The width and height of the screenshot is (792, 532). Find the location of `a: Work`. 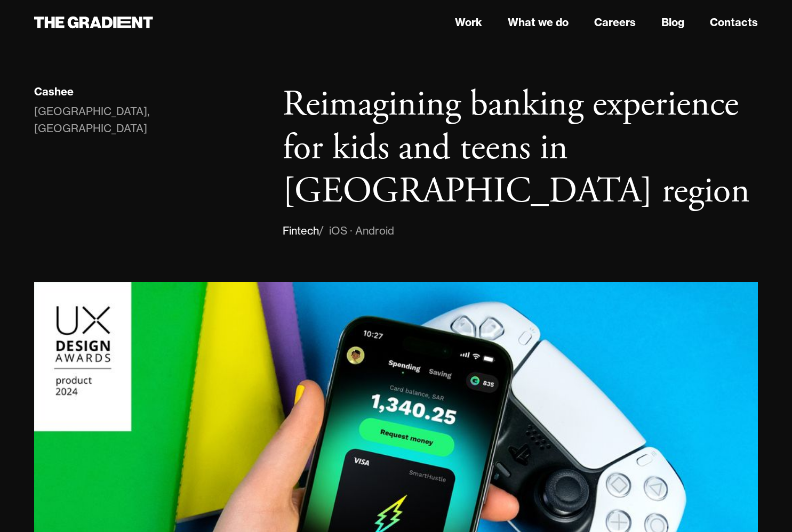

a: Work is located at coordinates (468, 23).